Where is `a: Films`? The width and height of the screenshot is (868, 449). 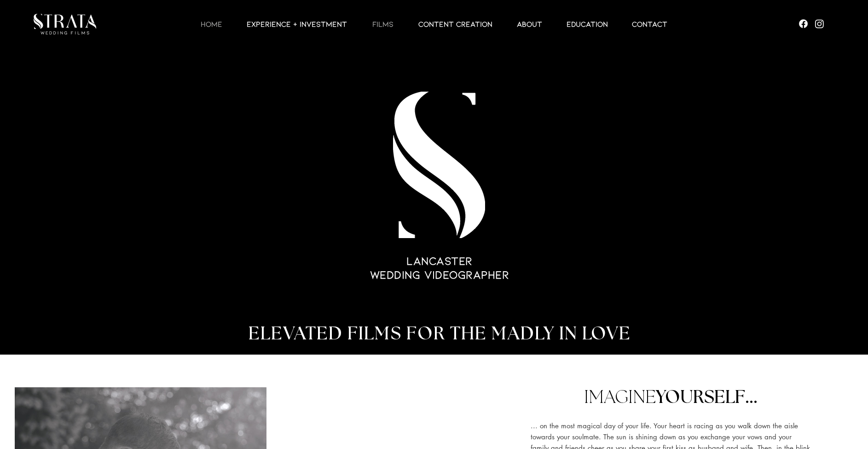 a: Films is located at coordinates (383, 24).